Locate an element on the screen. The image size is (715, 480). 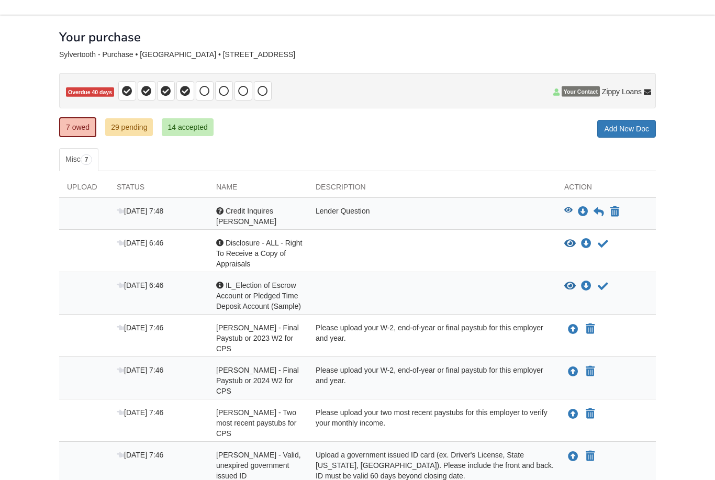
span: IL_Election of Escrow Account or Pledged Time Deposit Account (Sample) is located at coordinates (259, 296).